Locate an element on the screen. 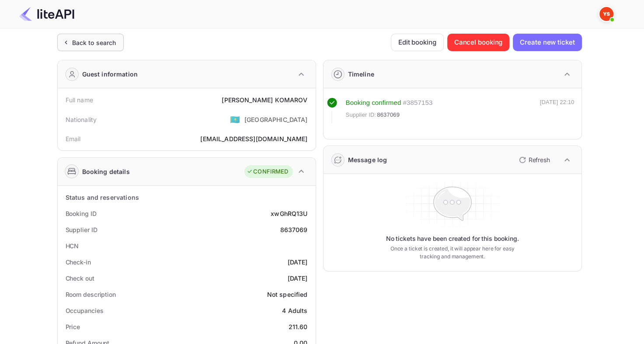 This screenshot has width=644, height=344. button: Create new ticket is located at coordinates (547, 42).